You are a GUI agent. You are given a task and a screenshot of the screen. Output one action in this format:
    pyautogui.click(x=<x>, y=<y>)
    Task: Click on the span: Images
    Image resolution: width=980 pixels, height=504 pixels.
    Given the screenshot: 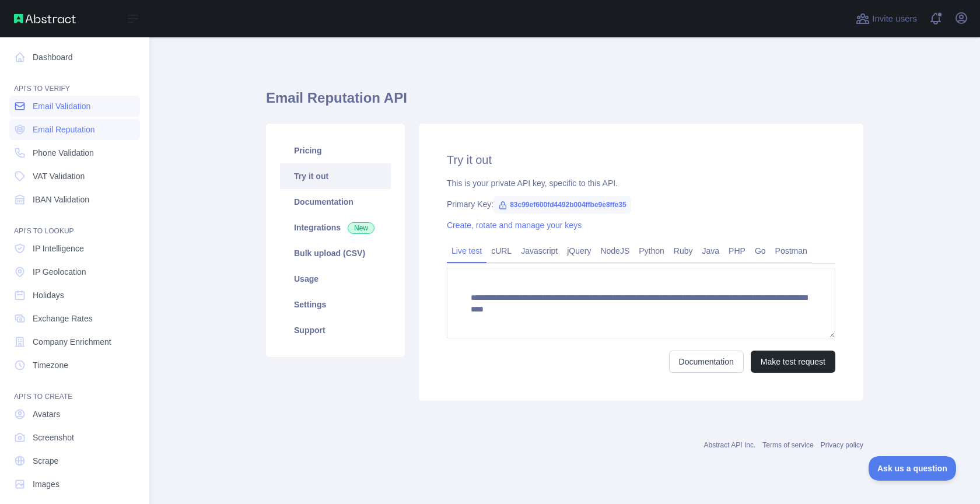 What is the action you would take?
    pyautogui.click(x=46, y=484)
    